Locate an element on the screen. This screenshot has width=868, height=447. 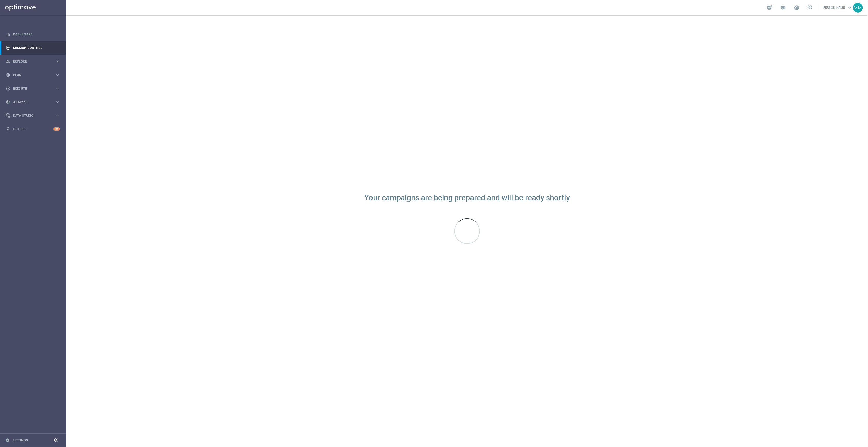
div: Optibot is located at coordinates (33, 129).